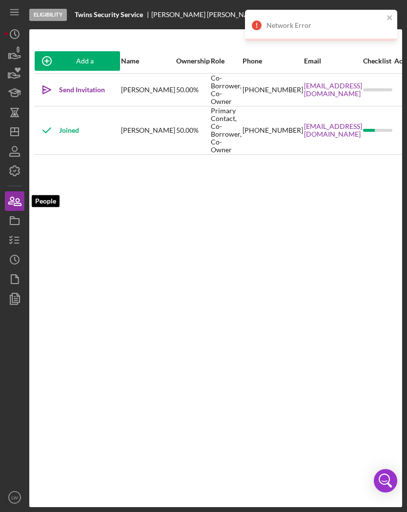 This screenshot has height=512, width=407. What do you see at coordinates (48, 15) in the screenshot?
I see `div: Eligibility` at bounding box center [48, 15].